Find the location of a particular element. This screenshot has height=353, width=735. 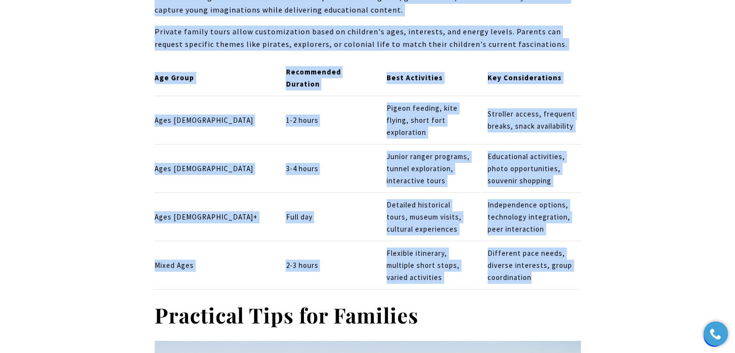

p: Key Considerations is located at coordinates (534, 78).